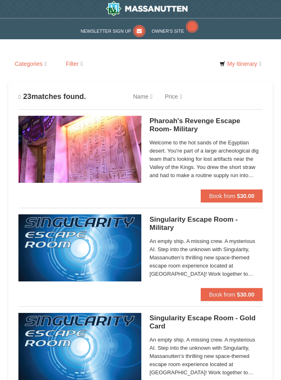  I want to click on span: Owner's Site, so click(168, 31).